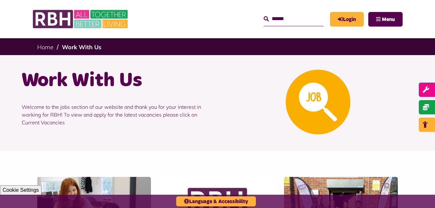  I want to click on button: Navigation, so click(385, 19).